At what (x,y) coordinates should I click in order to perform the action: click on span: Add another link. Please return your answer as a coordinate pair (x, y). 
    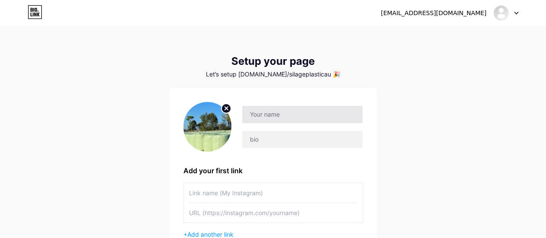
    Looking at the image, I should click on (210, 234).